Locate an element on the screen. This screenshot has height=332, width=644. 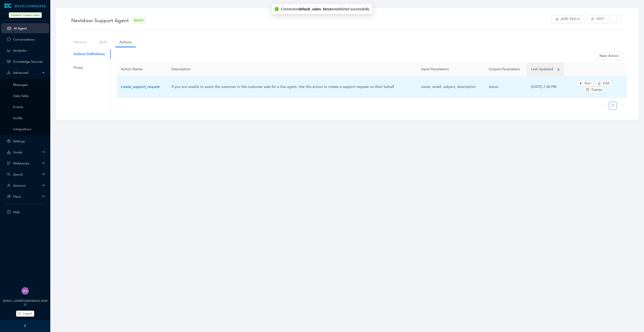
span: plus is located at coordinates (557, 19).